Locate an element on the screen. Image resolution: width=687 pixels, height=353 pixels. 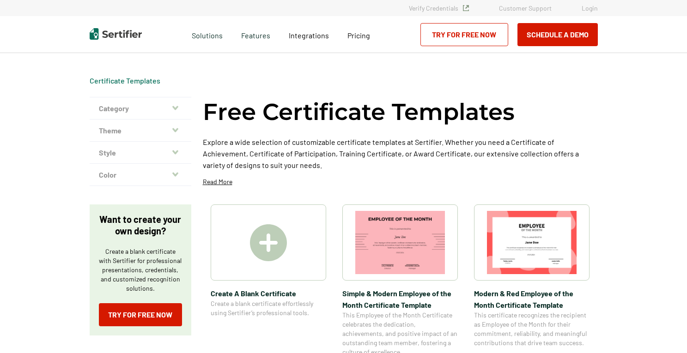
a: Verify Credentials is located at coordinates (439, 8).